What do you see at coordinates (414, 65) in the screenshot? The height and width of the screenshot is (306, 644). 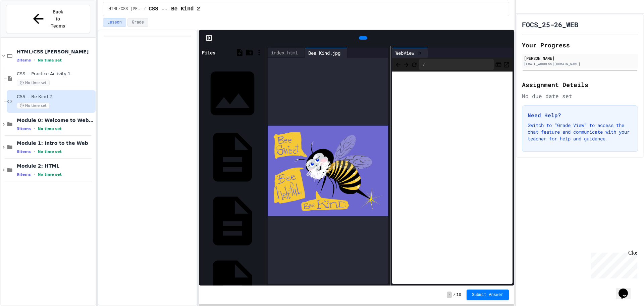 I see `button: Refresh` at bounding box center [414, 65].